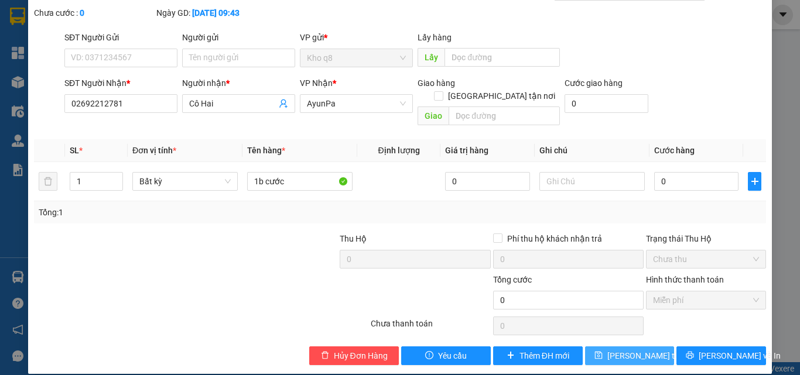  What do you see at coordinates (592, 150) in the screenshot?
I see `th: Ghi chú` at bounding box center [592, 150].